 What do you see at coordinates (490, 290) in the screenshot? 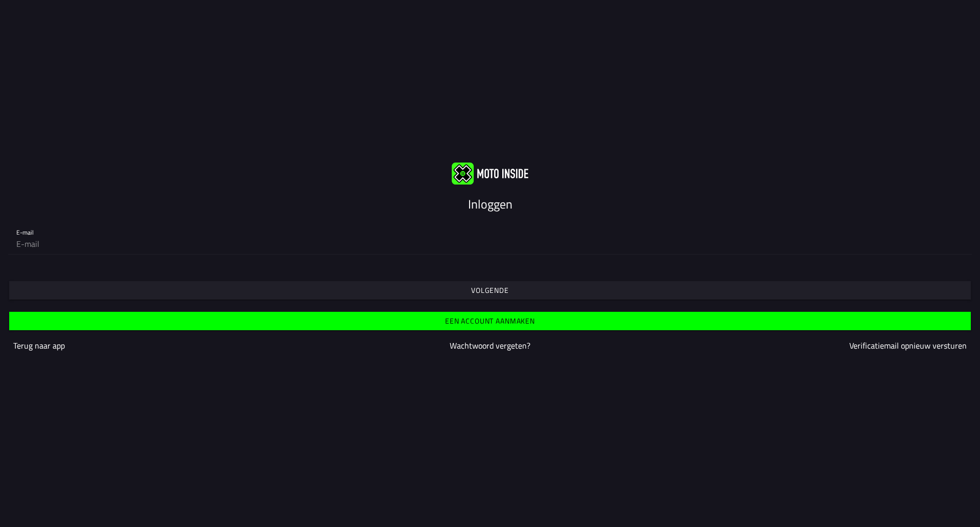
I see `ion-text: Volgende` at bounding box center [490, 290].